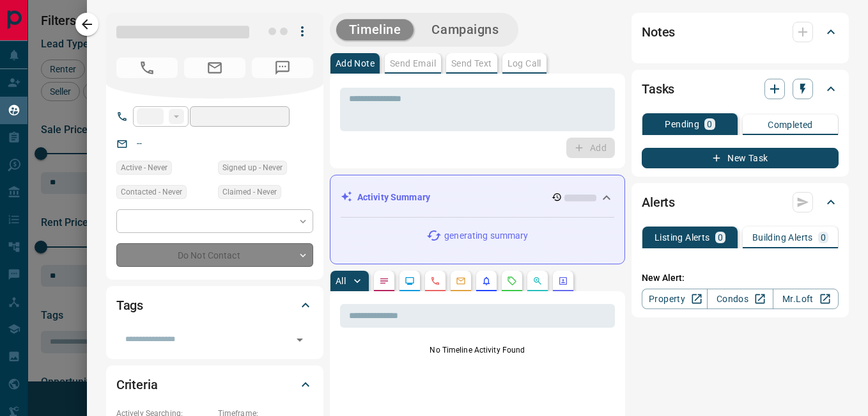 The height and width of the screenshot is (416, 868). Describe the element at coordinates (375, 30) in the screenshot. I see `button: Timeline` at that location.